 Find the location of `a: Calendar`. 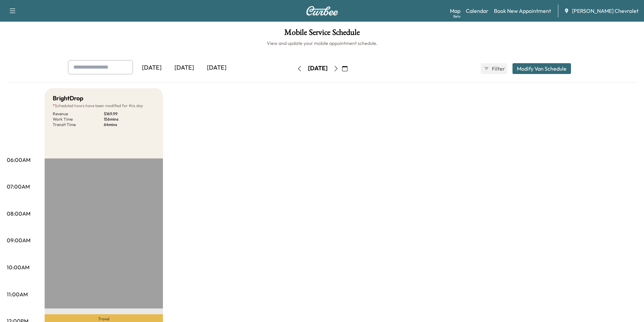

a: Calendar is located at coordinates (477, 11).